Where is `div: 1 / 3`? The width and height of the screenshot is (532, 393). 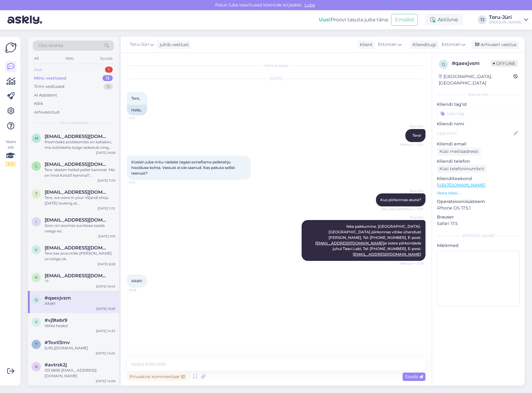
div: 1 / 3 is located at coordinates (10, 164).